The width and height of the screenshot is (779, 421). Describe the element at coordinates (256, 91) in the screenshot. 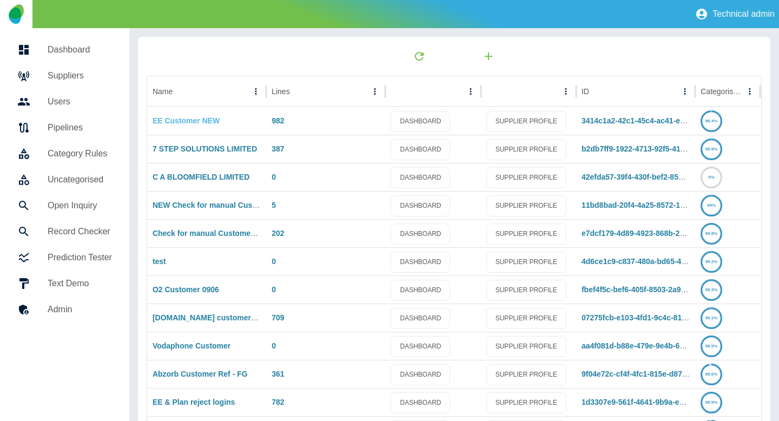

I see `button: Name column menu` at that location.